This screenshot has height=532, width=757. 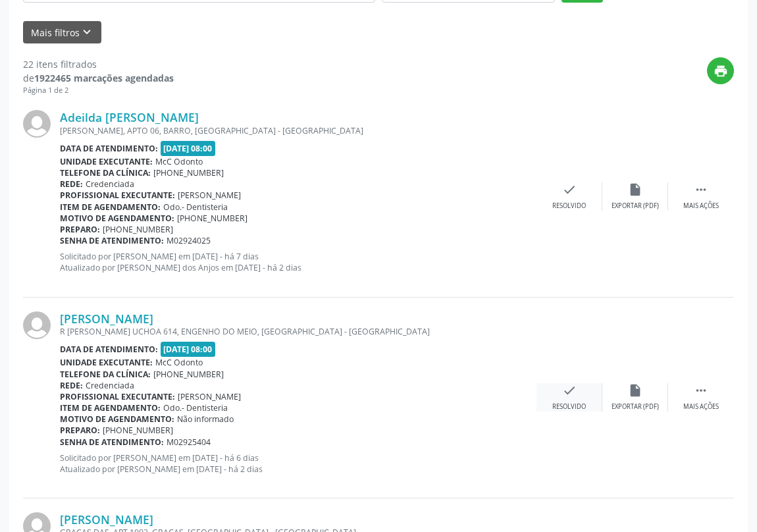 What do you see at coordinates (720, 70) in the screenshot?
I see `button: print` at bounding box center [720, 70].